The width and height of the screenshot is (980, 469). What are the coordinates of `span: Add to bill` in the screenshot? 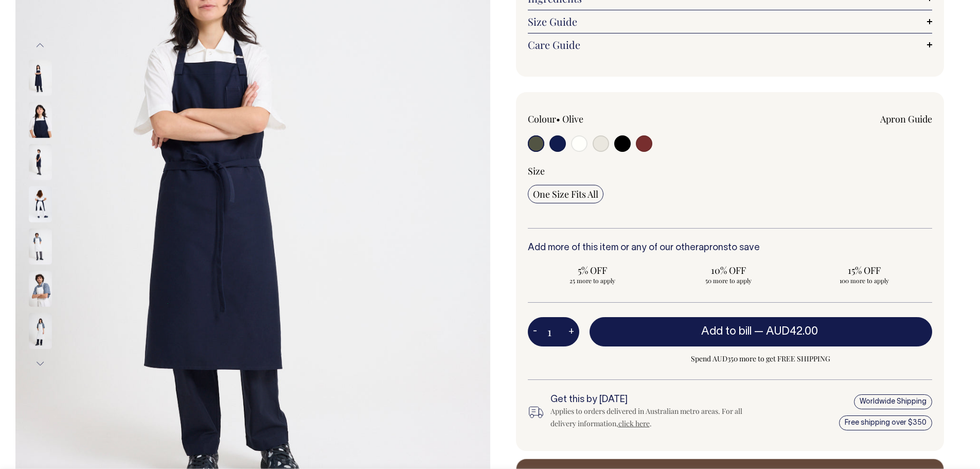 It's located at (727, 331).